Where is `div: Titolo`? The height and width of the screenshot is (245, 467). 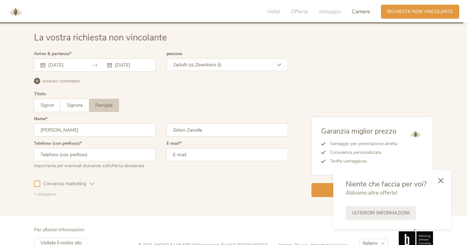
div: Titolo is located at coordinates (40, 94).